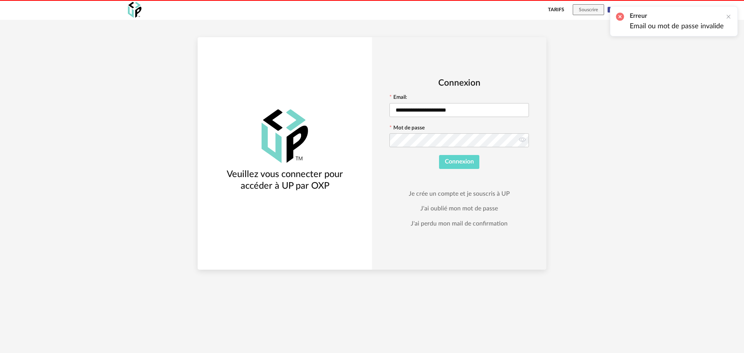 The height and width of the screenshot is (353, 744). I want to click on span: Connexion, so click(459, 161).